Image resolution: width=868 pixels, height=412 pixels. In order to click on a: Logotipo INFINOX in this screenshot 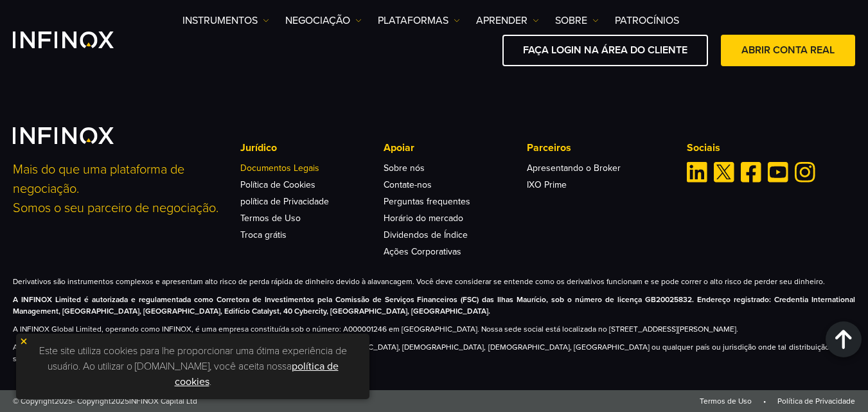, I will do `click(78, 40)`.